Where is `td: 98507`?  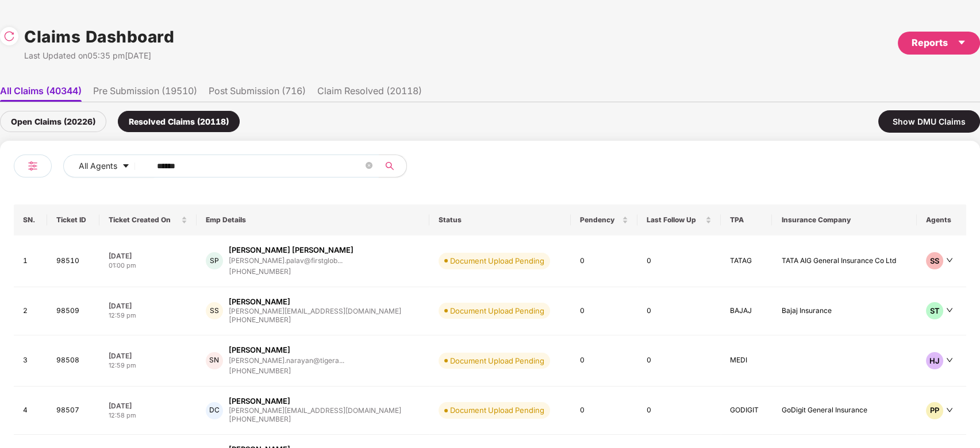
td: 98507 is located at coordinates (73, 411).